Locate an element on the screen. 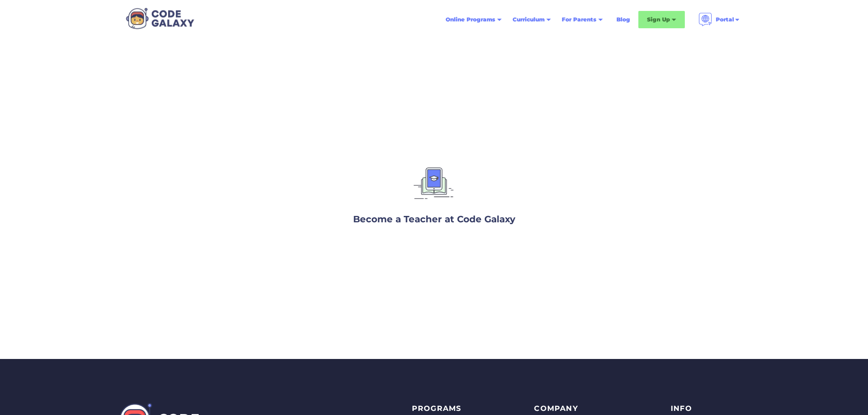  p: Company is located at coordinates (571, 409).